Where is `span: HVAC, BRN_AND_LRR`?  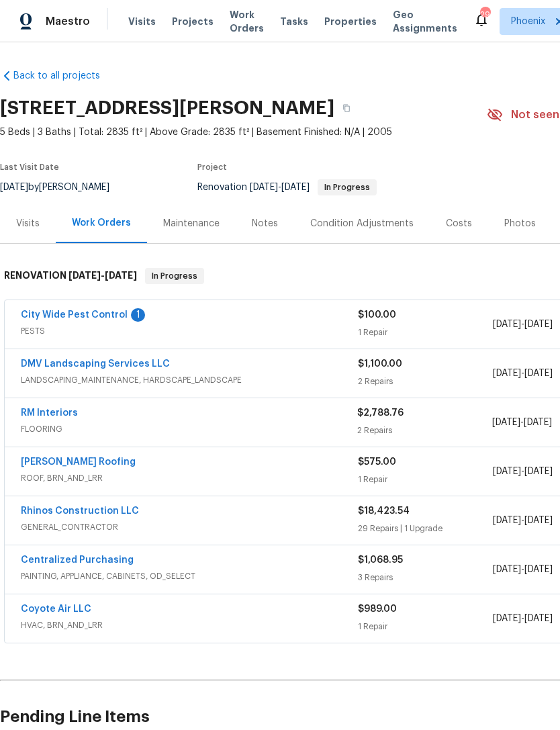
span: HVAC, BRN_AND_LRR is located at coordinates (189, 625).